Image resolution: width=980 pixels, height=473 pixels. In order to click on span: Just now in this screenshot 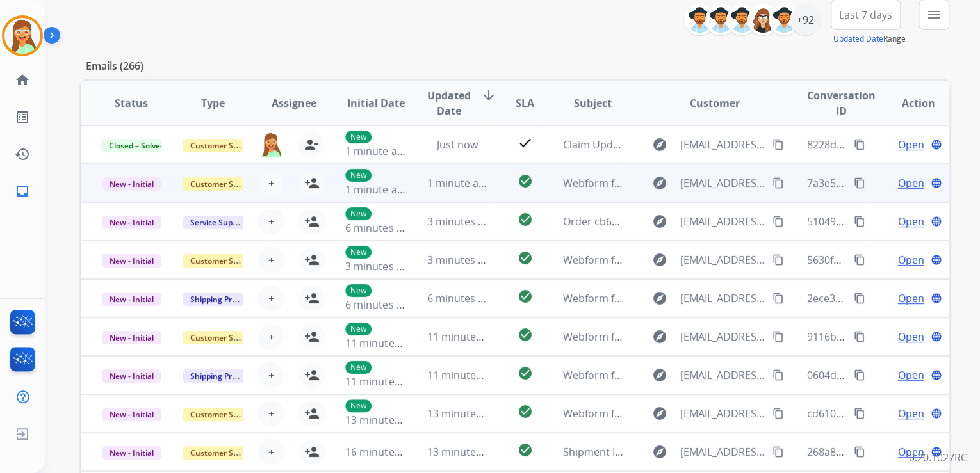, I will do `click(457, 145)`.